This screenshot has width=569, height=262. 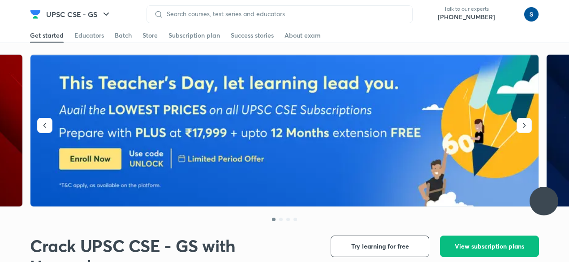 What do you see at coordinates (150, 35) in the screenshot?
I see `a: Store` at bounding box center [150, 35].